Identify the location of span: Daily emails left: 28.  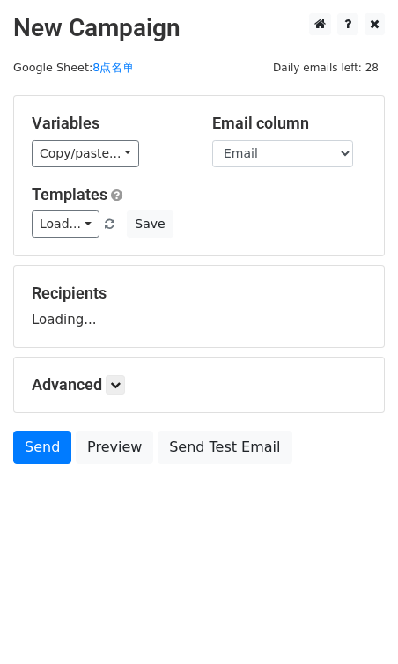
(326, 68).